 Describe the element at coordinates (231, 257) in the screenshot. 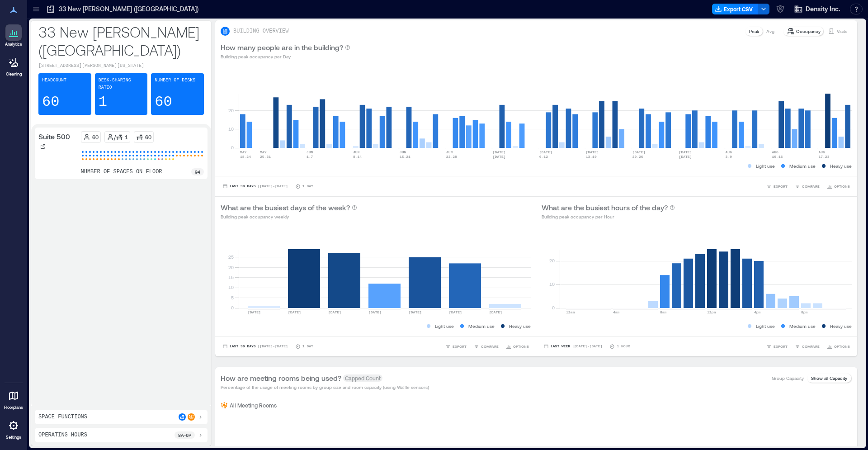

I see `tspan: 25` at that location.